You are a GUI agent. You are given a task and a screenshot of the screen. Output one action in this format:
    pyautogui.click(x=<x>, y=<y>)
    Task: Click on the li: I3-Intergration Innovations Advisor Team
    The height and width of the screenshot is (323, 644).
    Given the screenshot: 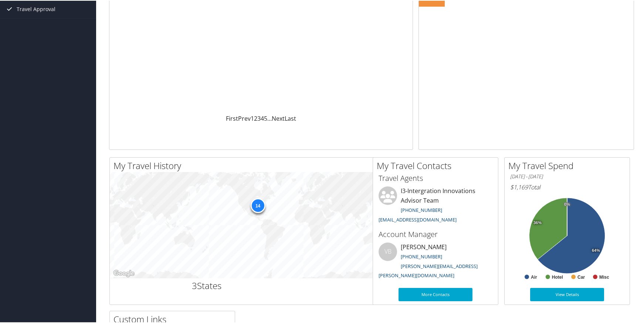 What is the action you would take?
    pyautogui.click(x=435, y=205)
    